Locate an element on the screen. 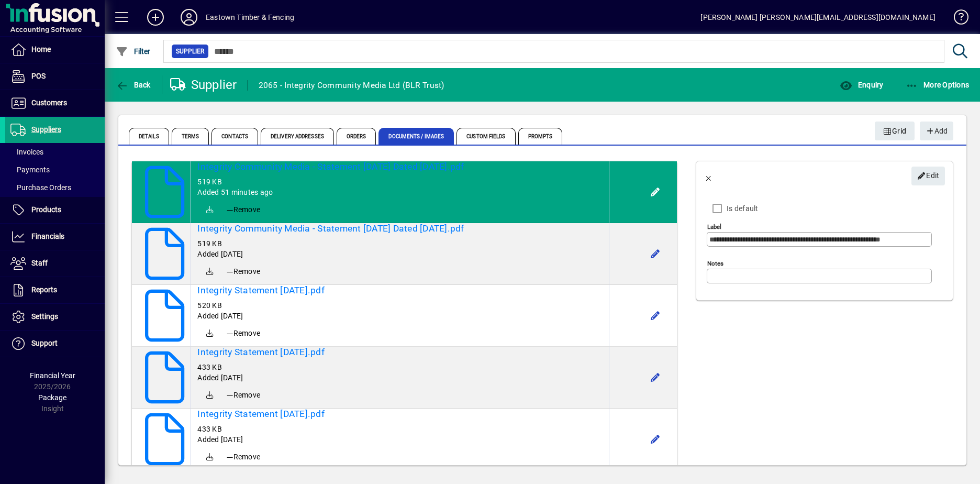  span: Grid is located at coordinates (895, 131).